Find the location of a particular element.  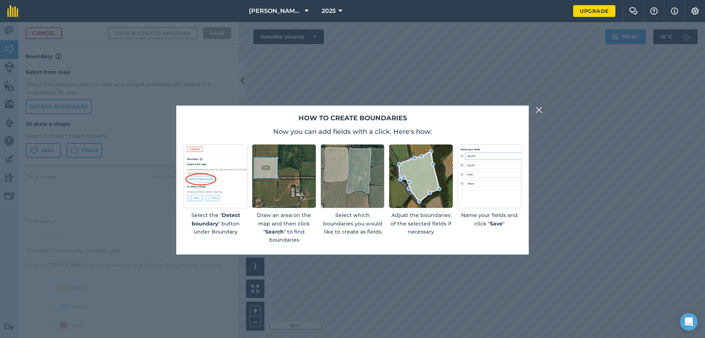

p: Adjust the boundaries of the selected fields if necessary is located at coordinates (421, 223).